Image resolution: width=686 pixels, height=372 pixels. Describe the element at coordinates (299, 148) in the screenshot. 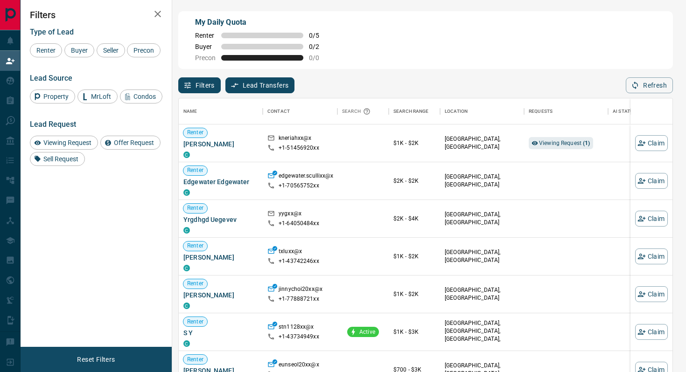

I see `p: +1- 51456920xx` at that location.